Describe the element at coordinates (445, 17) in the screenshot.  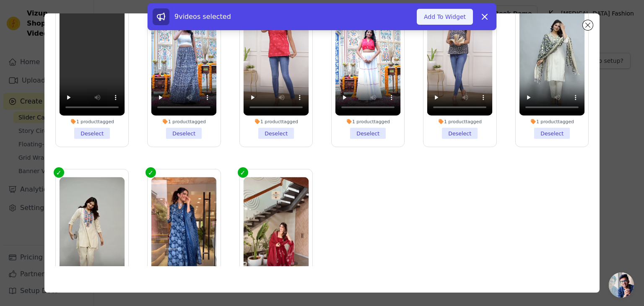
I see `button: Add To Widget` at that location.